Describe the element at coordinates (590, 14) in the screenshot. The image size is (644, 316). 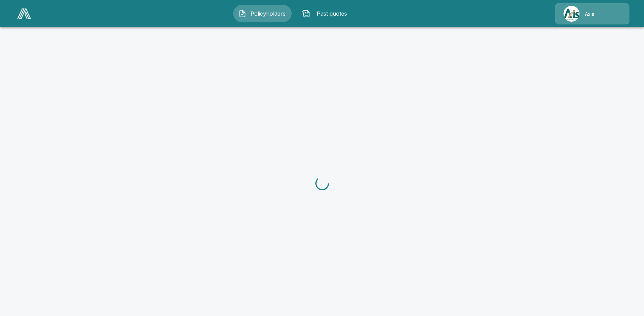
I see `p: Axis` at that location.